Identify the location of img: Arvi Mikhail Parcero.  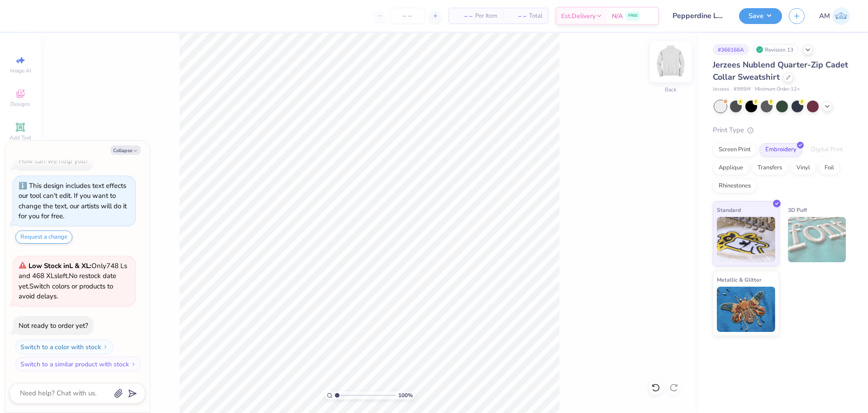
(841, 16).